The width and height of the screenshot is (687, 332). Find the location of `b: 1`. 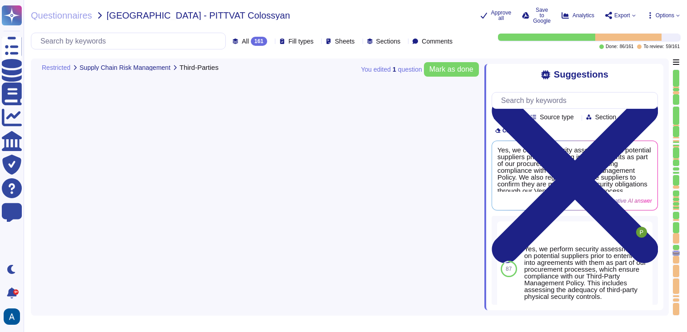

b: 1 is located at coordinates (394, 69).